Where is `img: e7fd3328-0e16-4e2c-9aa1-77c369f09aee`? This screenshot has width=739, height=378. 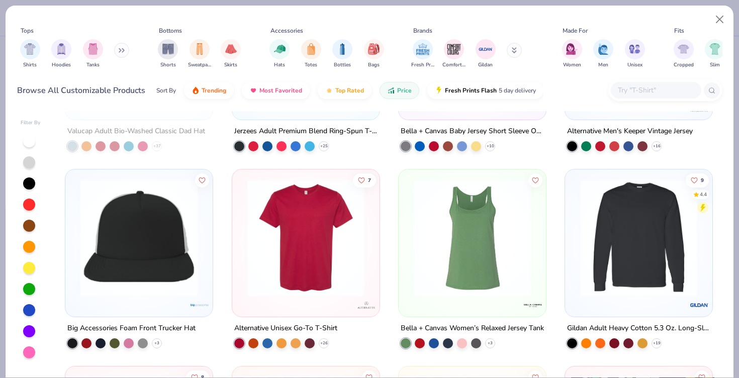 img: e7fd3328-0e16-4e2c-9aa1-77c369f09aee is located at coordinates (306, 238).